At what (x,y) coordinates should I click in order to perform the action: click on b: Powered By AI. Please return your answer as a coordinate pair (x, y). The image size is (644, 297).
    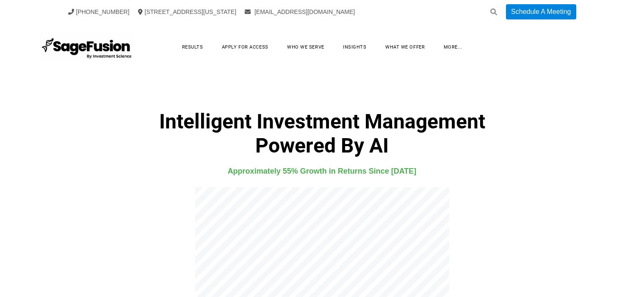
    Looking at the image, I should click on (322, 145).